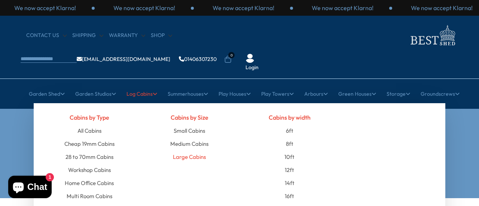 This screenshot has height=206, width=479. What do you see at coordinates (316, 94) in the screenshot?
I see `a: Arbours` at bounding box center [316, 94].